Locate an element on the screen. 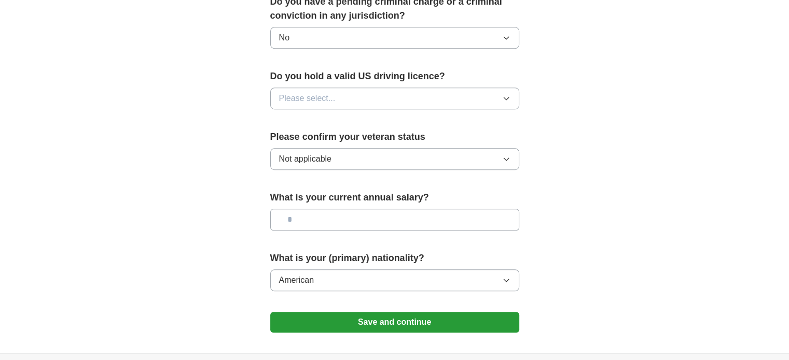 Image resolution: width=789 pixels, height=360 pixels. span: Not applicable is located at coordinates (305, 159).